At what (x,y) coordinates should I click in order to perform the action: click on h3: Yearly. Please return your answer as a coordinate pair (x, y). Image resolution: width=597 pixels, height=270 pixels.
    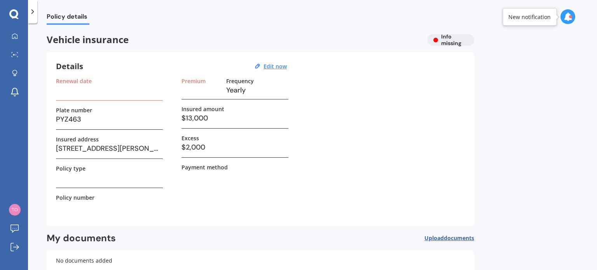
    Looking at the image, I should click on (257, 90).